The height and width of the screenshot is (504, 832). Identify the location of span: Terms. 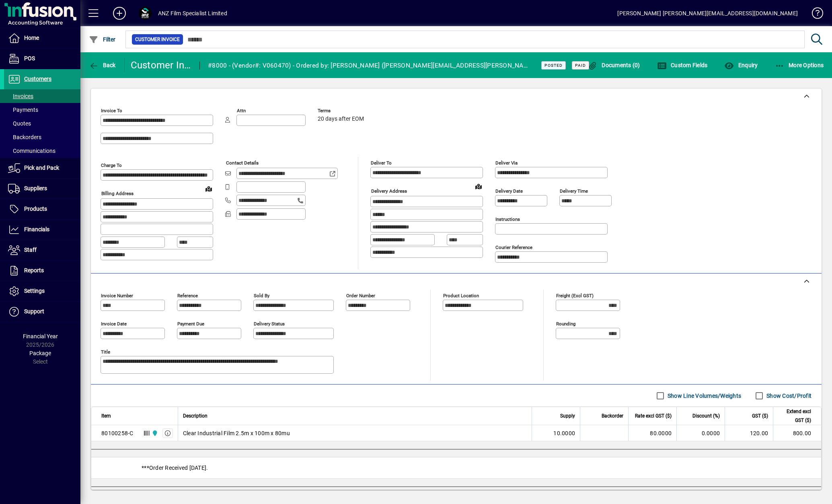
(341, 110).